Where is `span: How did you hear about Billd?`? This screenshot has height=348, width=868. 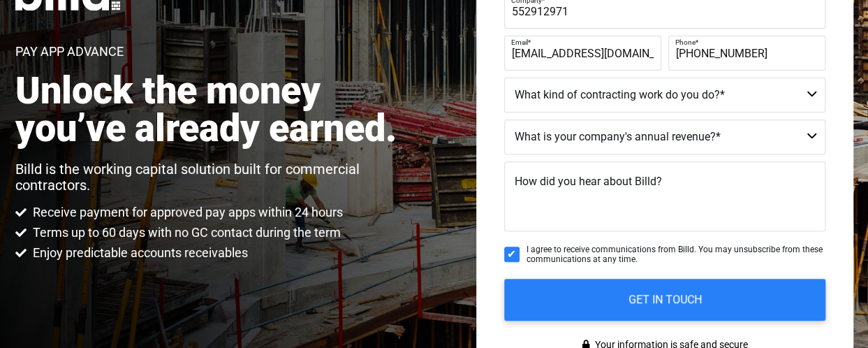 span: How did you hear about Billd? is located at coordinates (588, 181).